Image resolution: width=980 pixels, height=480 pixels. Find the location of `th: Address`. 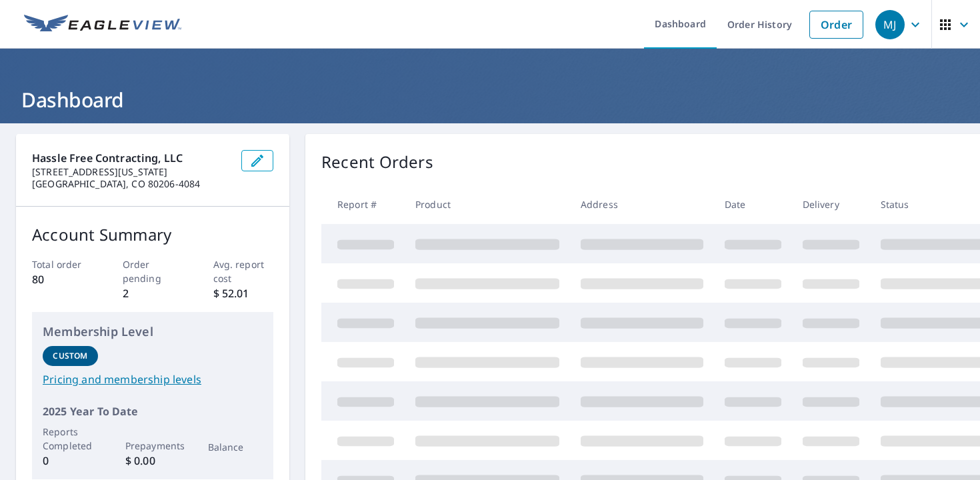

th: Address is located at coordinates (642, 204).